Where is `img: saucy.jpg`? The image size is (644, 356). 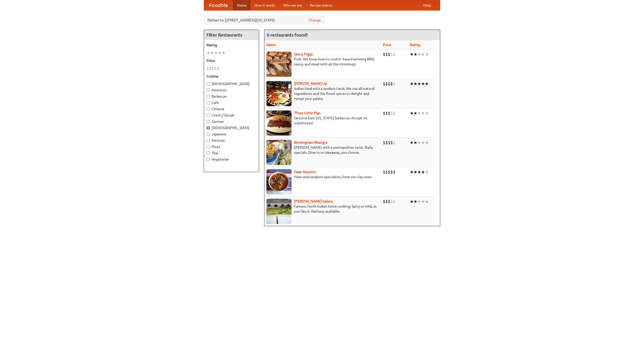
img: saucy.jpg is located at coordinates (279, 64).